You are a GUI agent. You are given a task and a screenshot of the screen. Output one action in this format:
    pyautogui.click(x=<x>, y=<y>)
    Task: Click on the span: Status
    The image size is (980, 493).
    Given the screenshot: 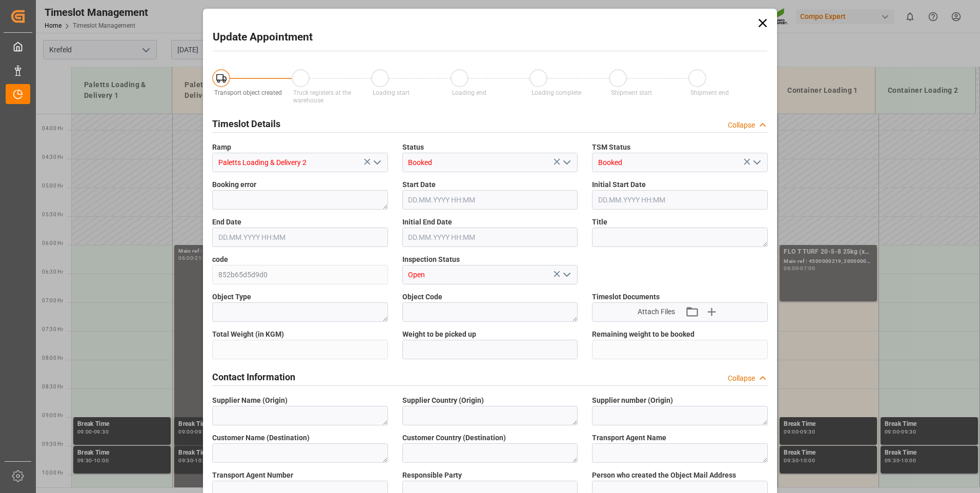 What is the action you would take?
    pyautogui.click(x=414, y=147)
    